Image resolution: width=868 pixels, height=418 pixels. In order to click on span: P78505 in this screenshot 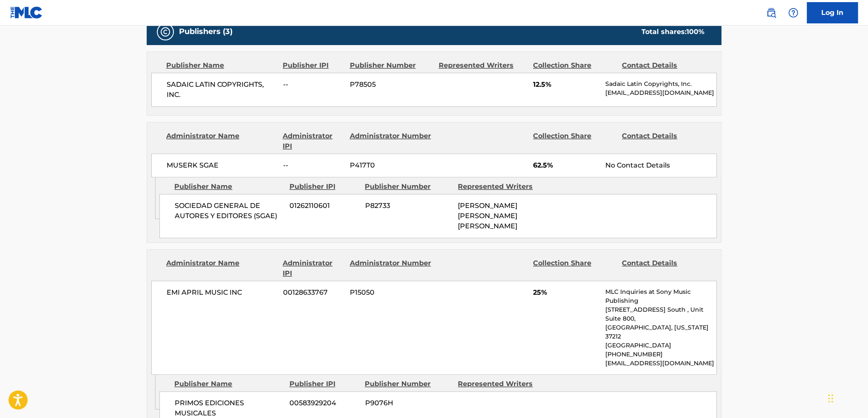, I will do `click(391, 85)`.